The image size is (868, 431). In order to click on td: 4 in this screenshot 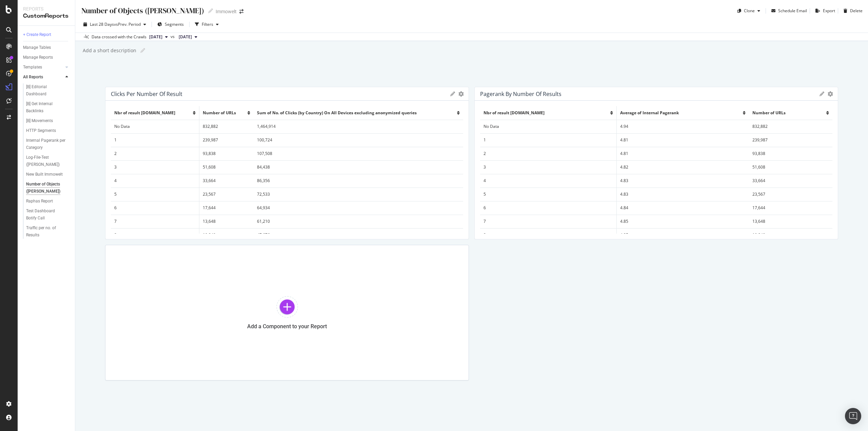, I will do `click(155, 181)`.